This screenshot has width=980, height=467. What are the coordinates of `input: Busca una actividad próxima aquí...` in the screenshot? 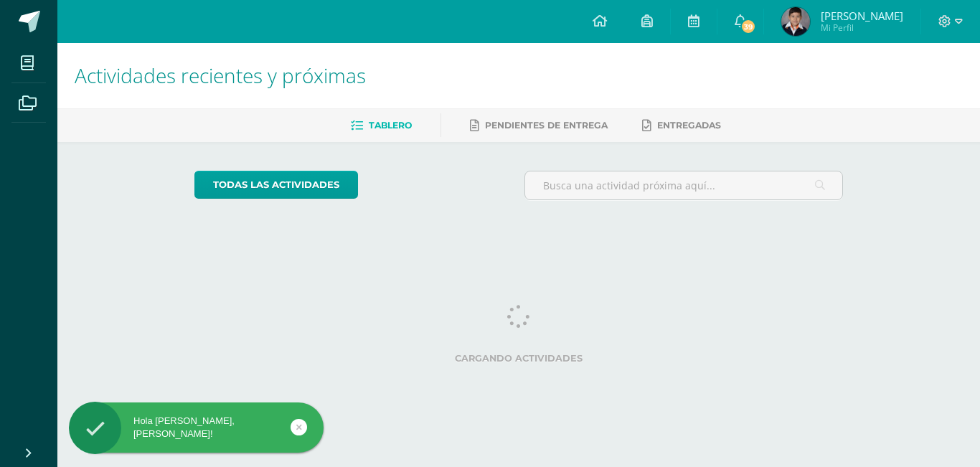 It's located at (684, 185).